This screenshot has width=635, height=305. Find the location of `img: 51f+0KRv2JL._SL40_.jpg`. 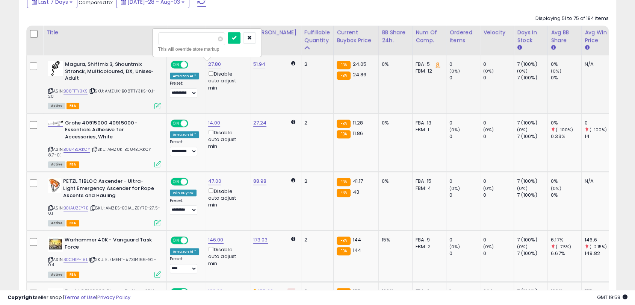

img: 51f+0KRv2JL._SL40_.jpg is located at coordinates (55, 244).